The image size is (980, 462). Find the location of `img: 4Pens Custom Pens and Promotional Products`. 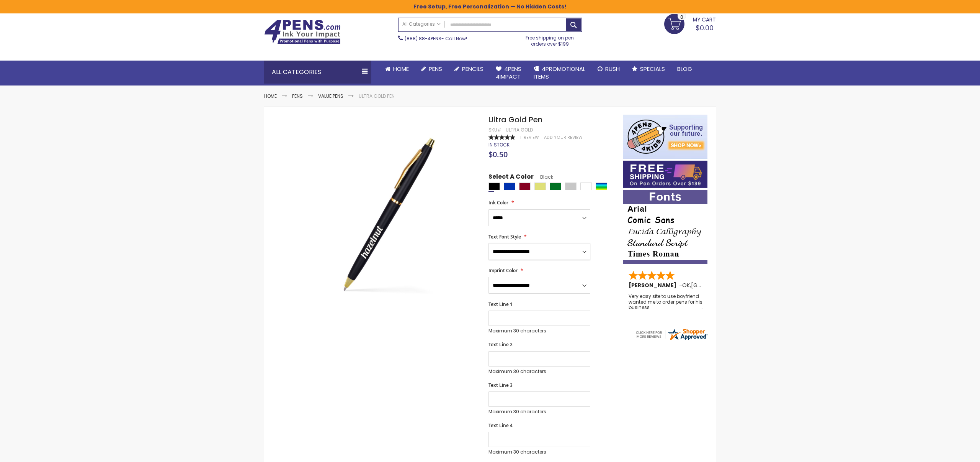

img: 4Pens Custom Pens and Promotional Products is located at coordinates (302, 32).